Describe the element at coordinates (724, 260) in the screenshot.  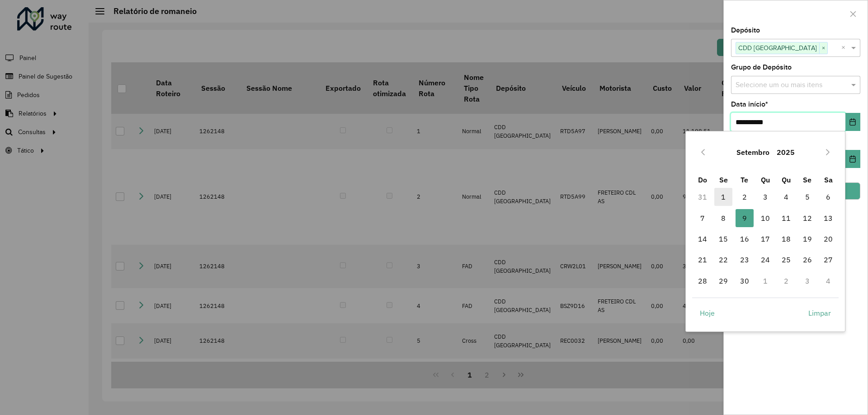
I see `span: 22` at that location.